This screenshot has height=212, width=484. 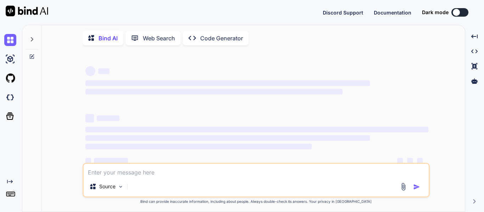 I want to click on p: Bind can provide inaccurate information, including about people. Always double-check its answers...., so click(x=256, y=201).